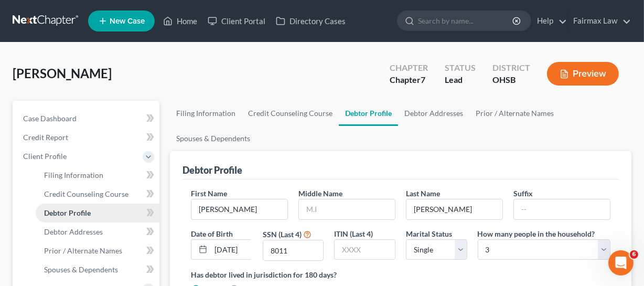  Describe the element at coordinates (236, 21) in the screenshot. I see `a: Client Portal` at that location.